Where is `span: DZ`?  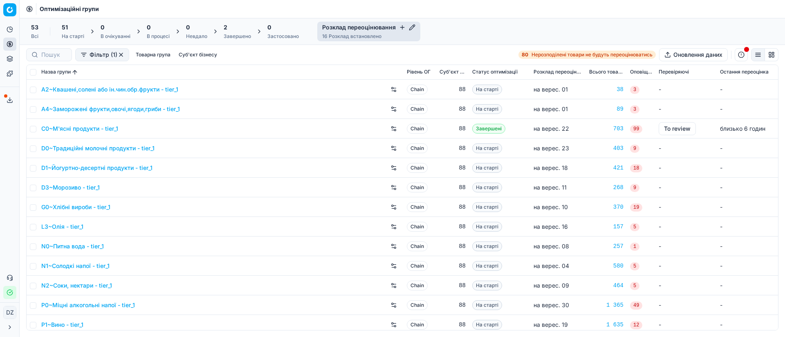 span: DZ is located at coordinates (10, 313).